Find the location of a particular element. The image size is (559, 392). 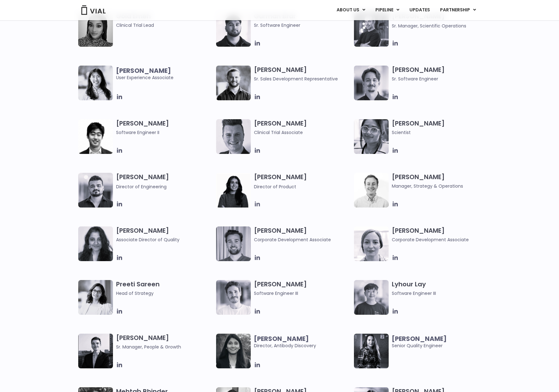

img: A woman wearing a leopard print shirt in a black and white photo. is located at coordinates (96, 29).